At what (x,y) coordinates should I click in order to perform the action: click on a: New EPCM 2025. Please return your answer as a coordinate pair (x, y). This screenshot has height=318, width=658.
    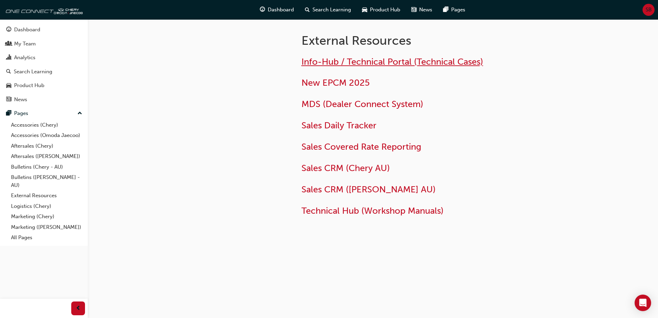
    Looking at the image, I should click on (336, 83).